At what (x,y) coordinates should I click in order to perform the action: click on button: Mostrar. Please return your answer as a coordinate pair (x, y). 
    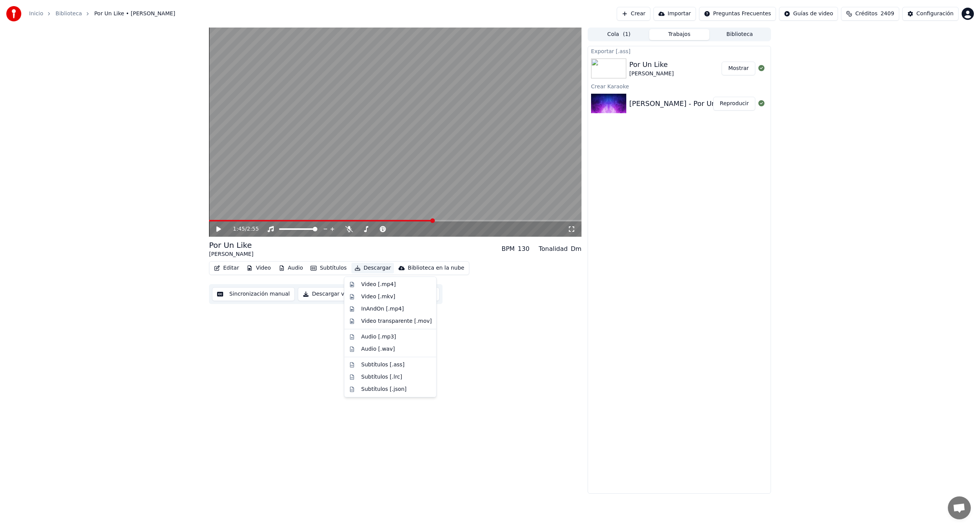
    Looking at the image, I should click on (739, 68).